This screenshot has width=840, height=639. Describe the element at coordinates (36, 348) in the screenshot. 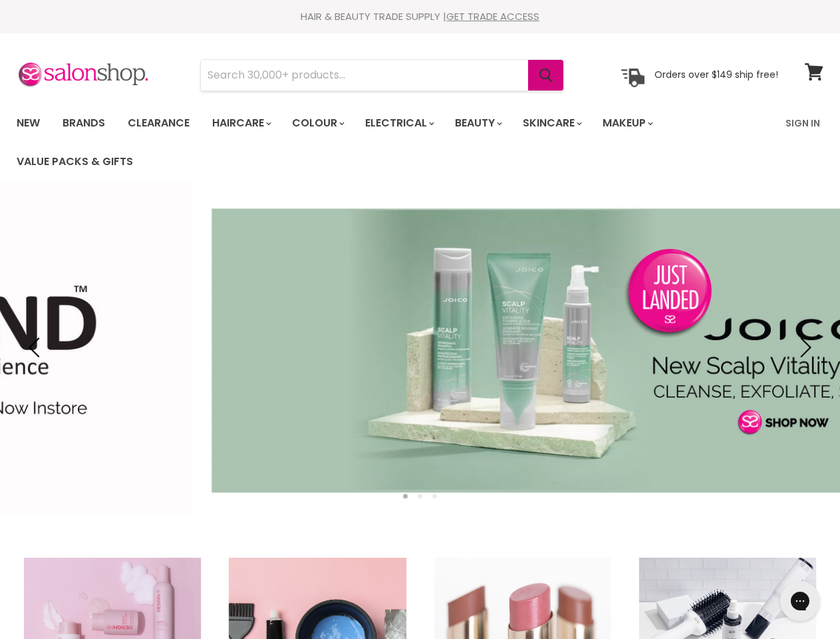

I see `button: Previous` at that location.